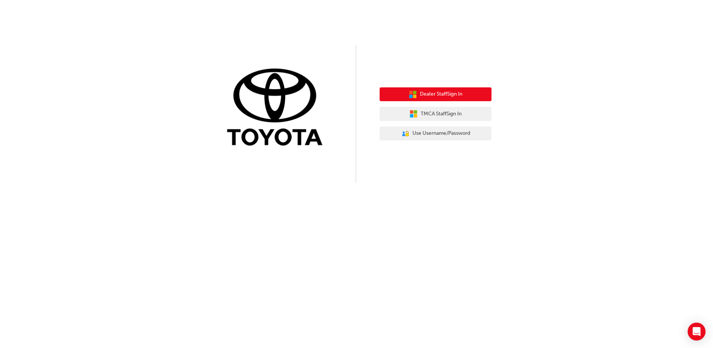 Image resolution: width=713 pixels, height=348 pixels. Describe the element at coordinates (436, 94) in the screenshot. I see `button: Dealer StaffSign In` at that location.